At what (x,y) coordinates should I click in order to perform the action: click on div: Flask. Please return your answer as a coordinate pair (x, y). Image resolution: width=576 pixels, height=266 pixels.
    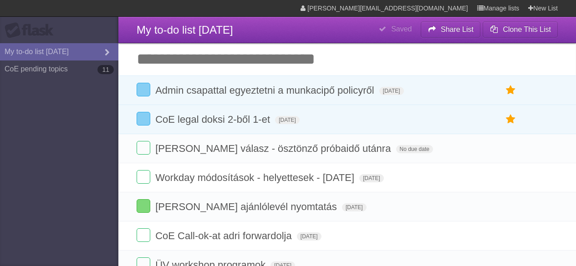
    Looking at the image, I should click on (32, 31).